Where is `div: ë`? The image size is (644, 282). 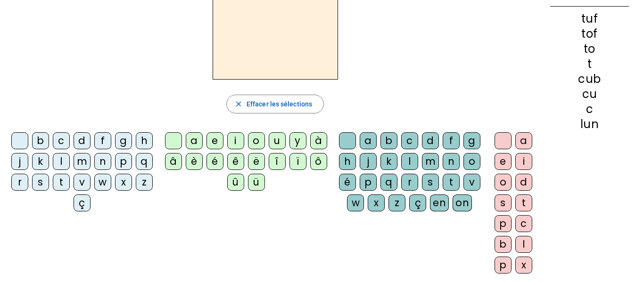 div: ë is located at coordinates (256, 162).